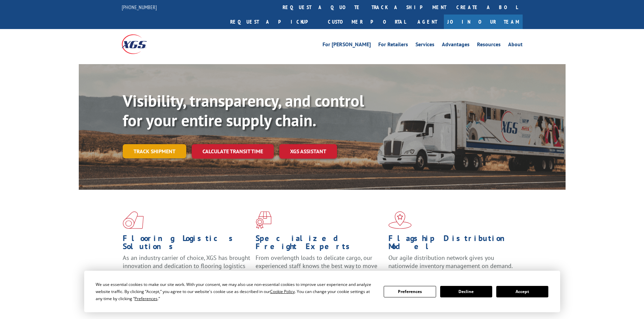 The width and height of the screenshot is (644, 319). What do you see at coordinates (450, 262) in the screenshot?
I see `span: Our agile distribution network gives you nationwide inventory management on demand.` at bounding box center [450, 262].